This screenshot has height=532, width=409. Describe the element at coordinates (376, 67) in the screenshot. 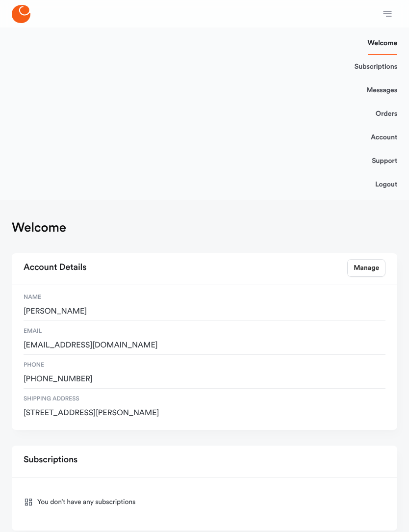

I see `a: Subscriptions` at that location.